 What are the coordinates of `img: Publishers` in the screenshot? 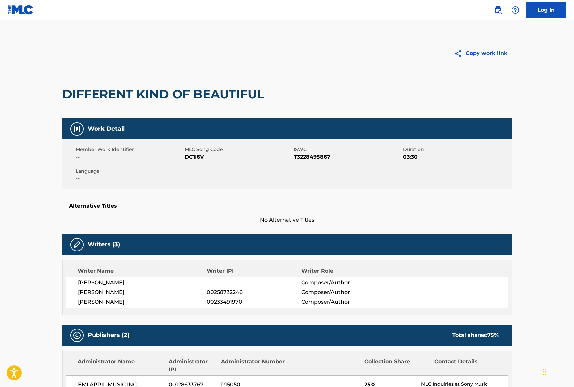 It's located at (77, 336).